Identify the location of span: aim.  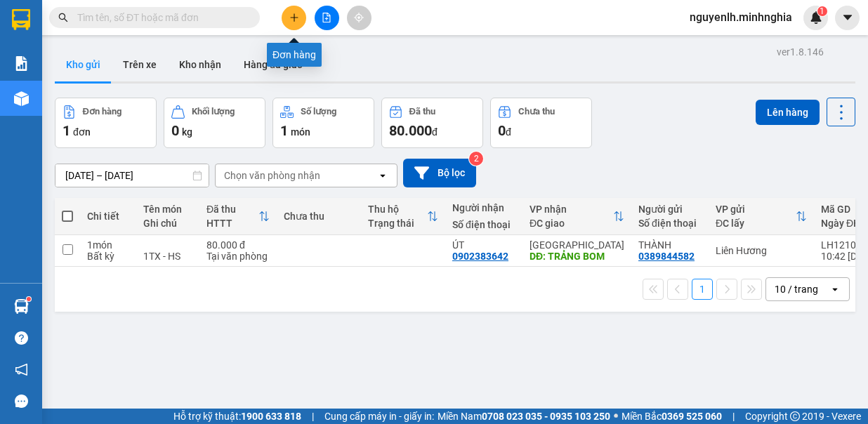
(359, 18).